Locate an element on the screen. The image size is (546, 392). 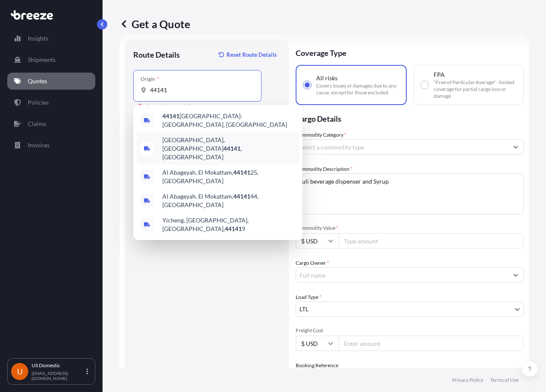
p: Cargo Details is located at coordinates (410, 118).